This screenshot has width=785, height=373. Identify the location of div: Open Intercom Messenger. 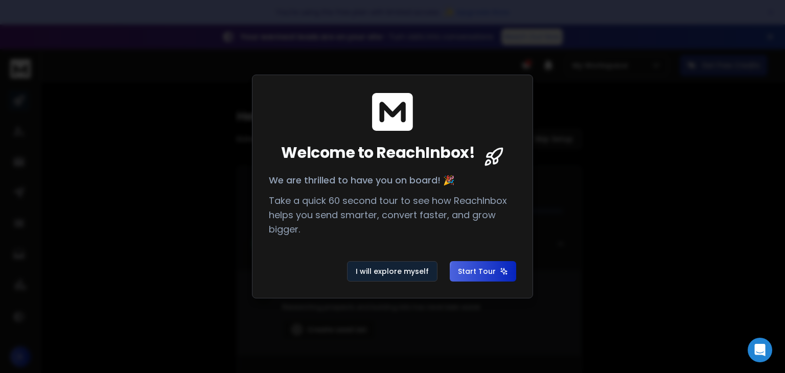
(760, 350).